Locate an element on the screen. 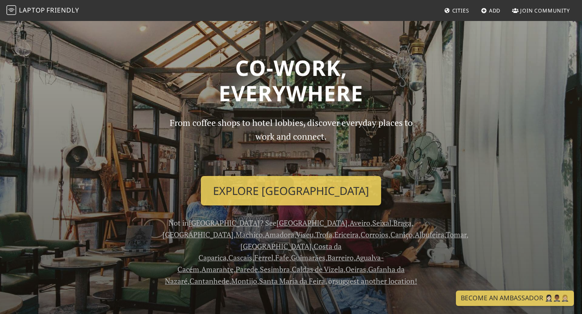 This screenshot has height=314, width=582. p: From coffee shops to hotel lobbies, discover everyday places to work and connect. is located at coordinates (291, 143).